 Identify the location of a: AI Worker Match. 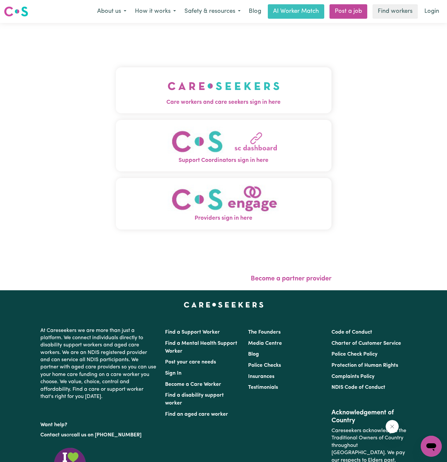
(296, 11).